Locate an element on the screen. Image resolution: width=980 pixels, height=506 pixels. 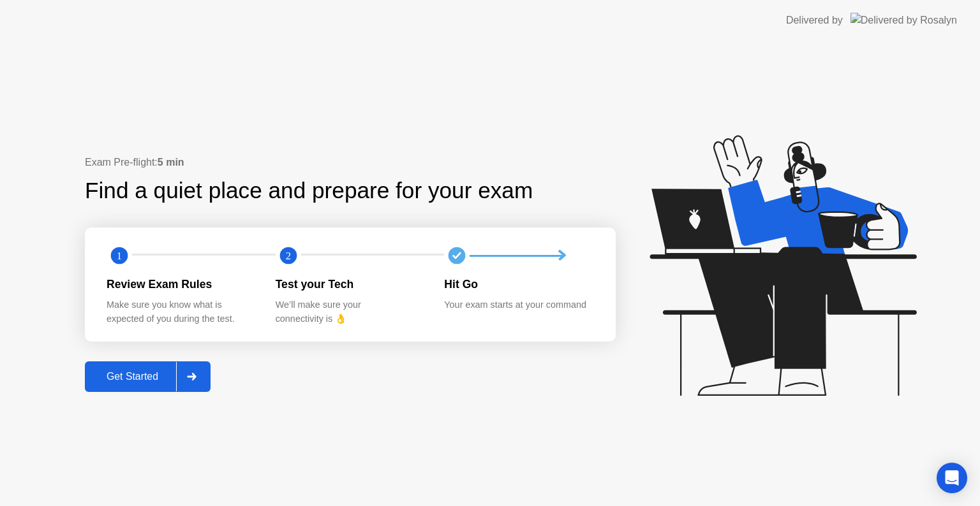
img: Delivered by Rosalyn is located at coordinates (903, 20).